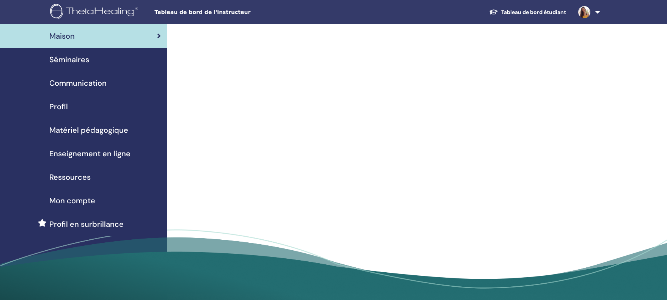  I want to click on img: logo.png, so click(95, 12).